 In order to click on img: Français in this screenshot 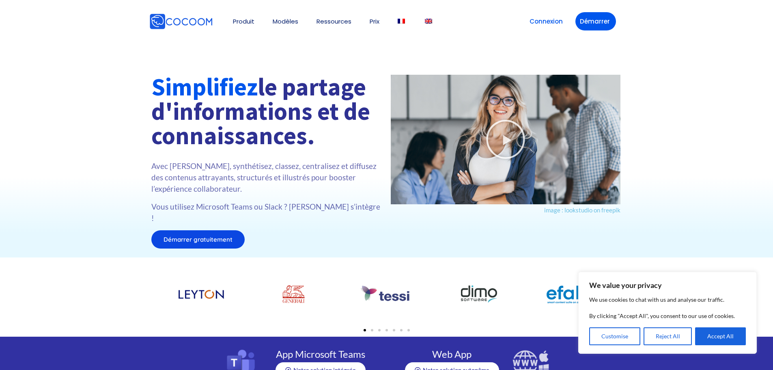, I will do `click(401, 21)`.